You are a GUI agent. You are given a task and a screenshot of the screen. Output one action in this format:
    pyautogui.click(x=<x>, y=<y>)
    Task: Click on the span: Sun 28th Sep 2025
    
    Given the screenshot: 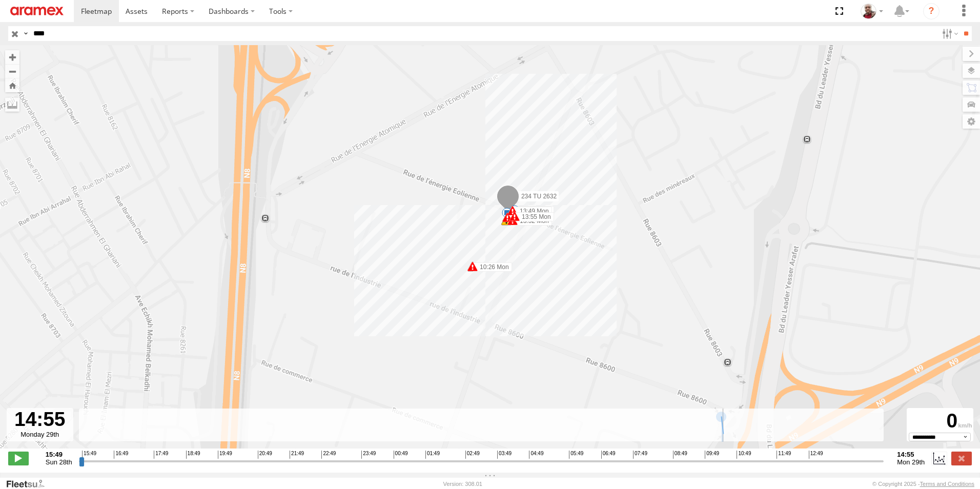 What is the action you would take?
    pyautogui.click(x=59, y=462)
    